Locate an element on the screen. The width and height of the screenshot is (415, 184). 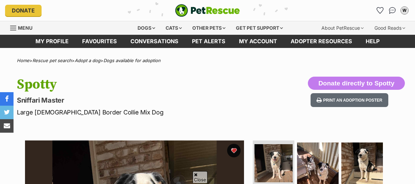
a: Menu is located at coordinates (24, 27).